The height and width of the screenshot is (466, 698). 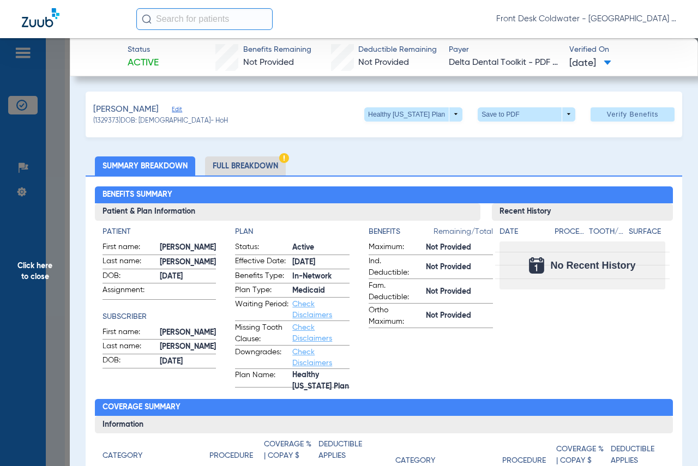 What do you see at coordinates (526, 115) in the screenshot?
I see `button: Save to PDF` at bounding box center [526, 115].